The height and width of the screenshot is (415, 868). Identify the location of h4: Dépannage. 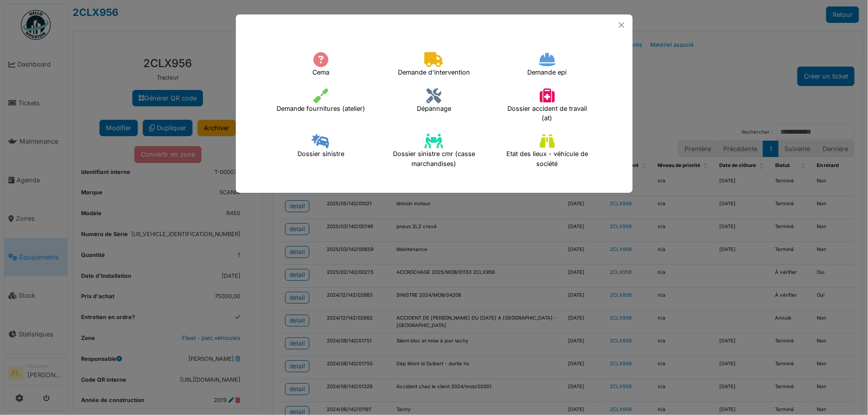
(434, 101).